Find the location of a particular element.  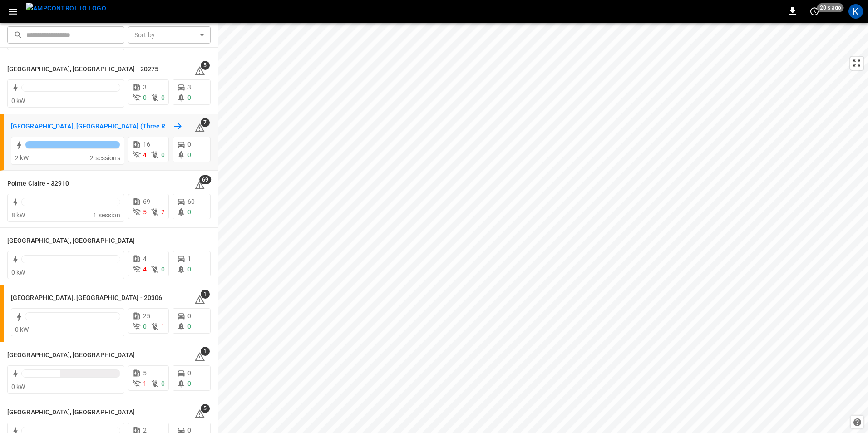

div: profile-icon is located at coordinates (856, 11).